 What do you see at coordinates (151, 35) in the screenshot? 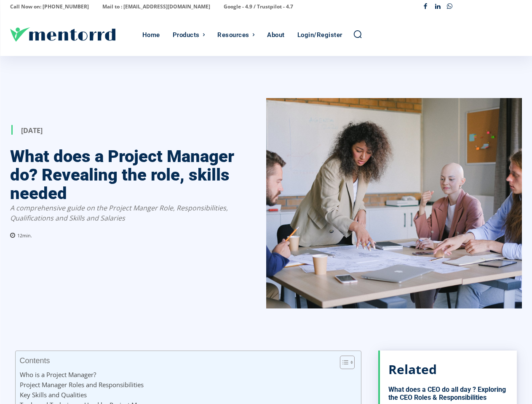
I see `a: Home` at bounding box center [151, 35].